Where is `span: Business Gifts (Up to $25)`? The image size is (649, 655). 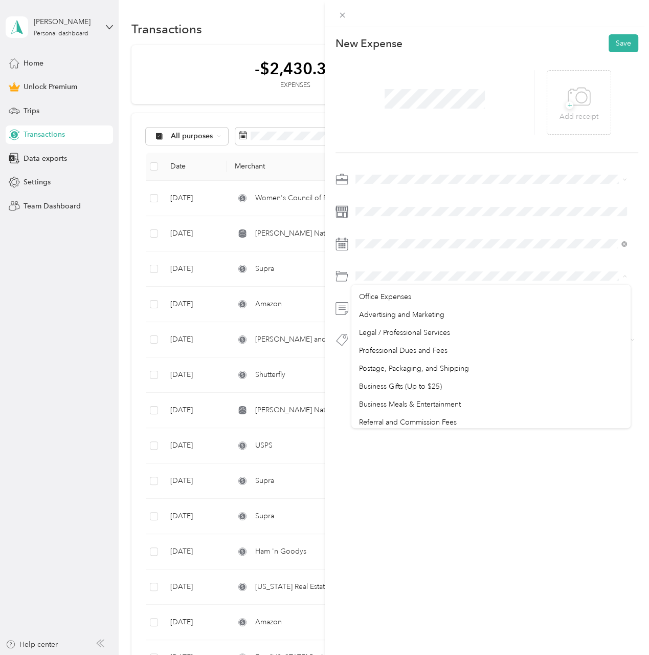
span: Business Gifts (Up to $25) is located at coordinates (400, 386).